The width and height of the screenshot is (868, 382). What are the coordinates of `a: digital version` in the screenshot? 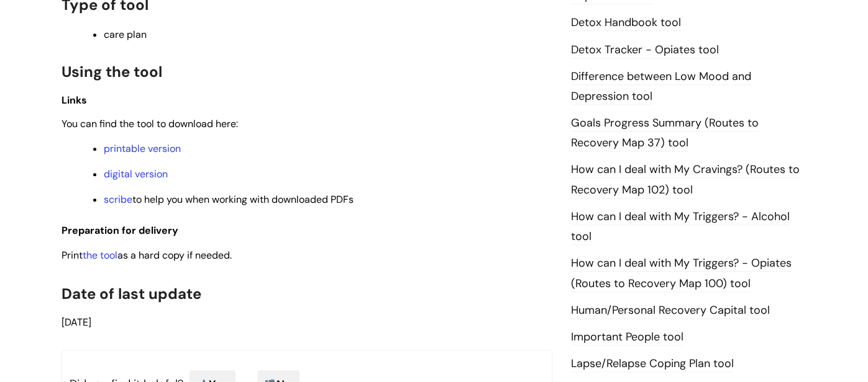 It's located at (136, 174).